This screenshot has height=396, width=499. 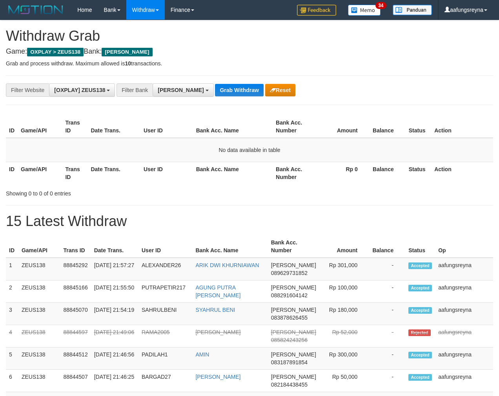 I want to click on button: Grab Withdraw, so click(x=239, y=90).